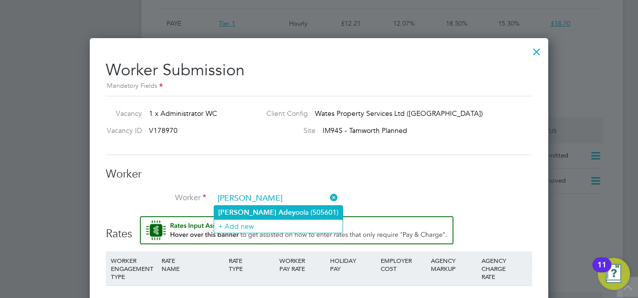  I want to click on span: V178970, so click(163, 130).